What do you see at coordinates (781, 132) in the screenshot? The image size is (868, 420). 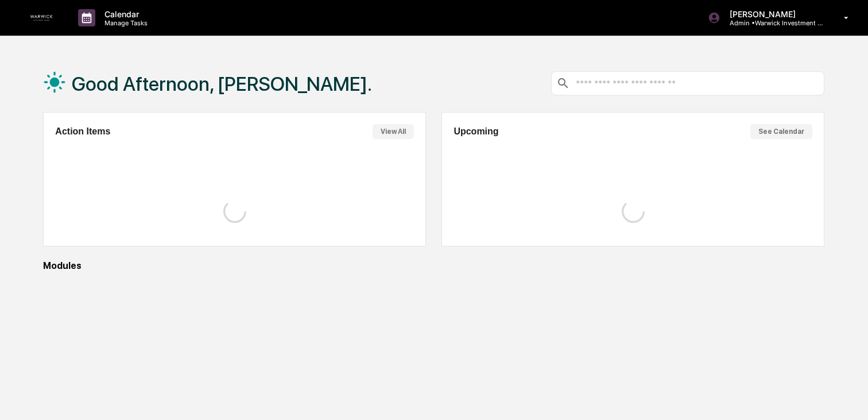 I see `a: See Calendar` at bounding box center [781, 132].